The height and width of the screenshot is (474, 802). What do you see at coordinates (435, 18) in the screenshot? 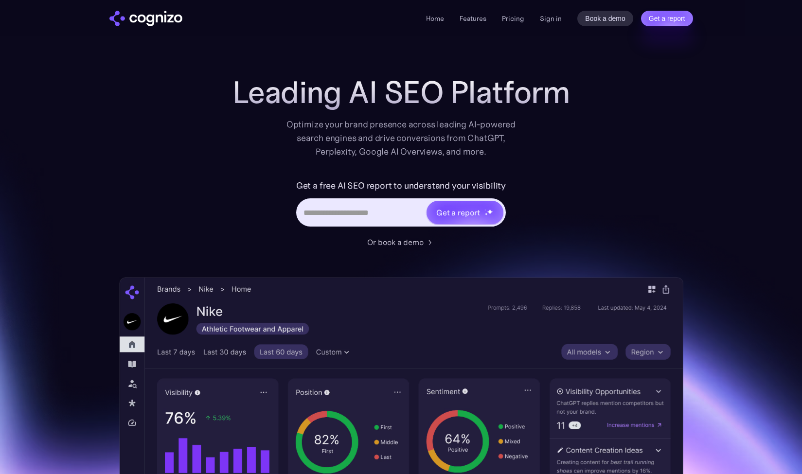
I see `a: Home` at bounding box center [435, 18].